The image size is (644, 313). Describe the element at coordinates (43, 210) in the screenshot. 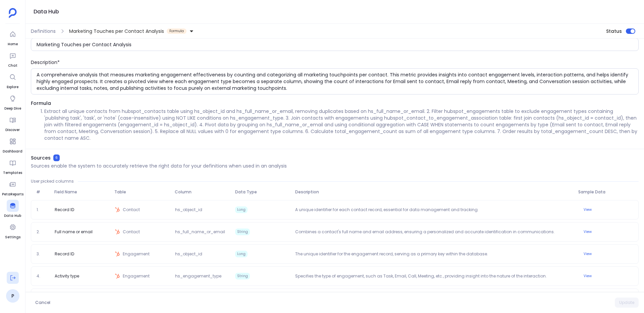

I see `span: 1.` at that location.